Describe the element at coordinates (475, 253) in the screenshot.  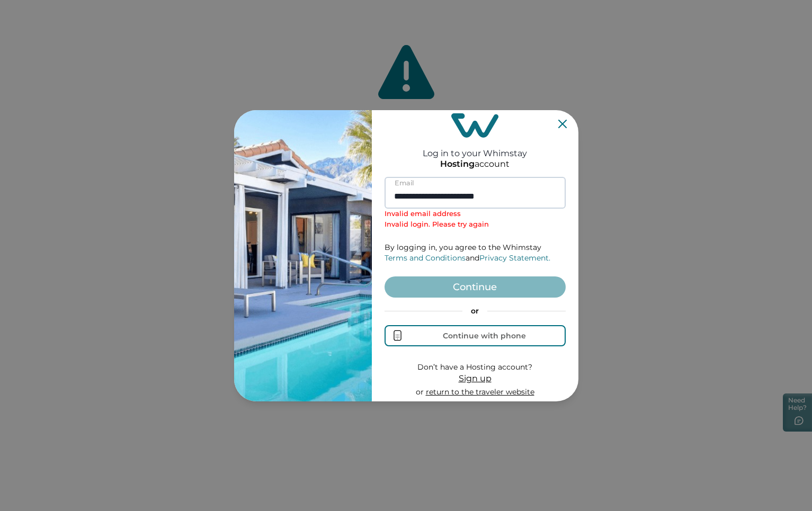
I see `p: By logging in, you agree to the Whimstay and` at that location.